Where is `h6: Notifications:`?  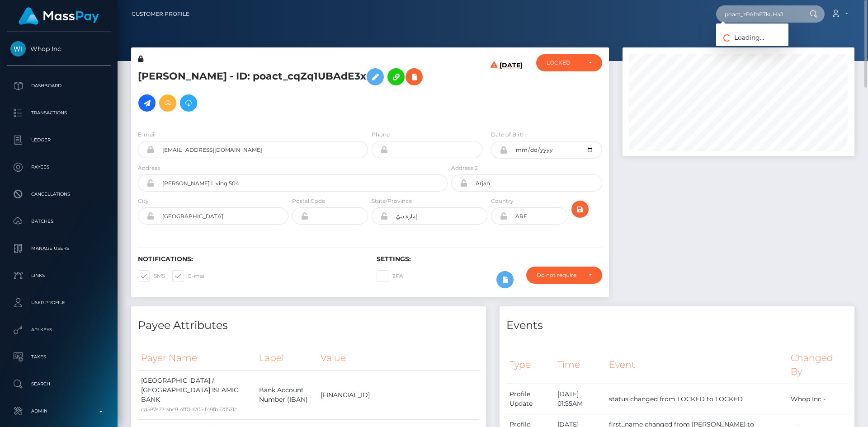
h6: Notifications: is located at coordinates (250, 259).